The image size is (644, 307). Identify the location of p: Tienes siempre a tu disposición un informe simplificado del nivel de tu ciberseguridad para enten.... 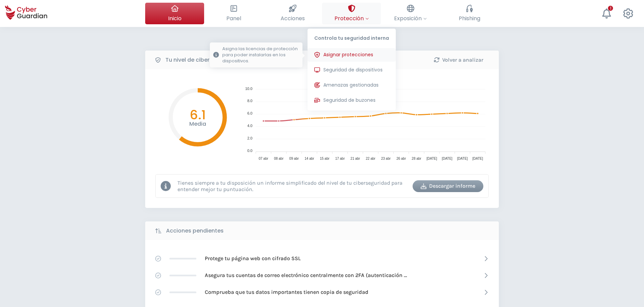
(293, 186).